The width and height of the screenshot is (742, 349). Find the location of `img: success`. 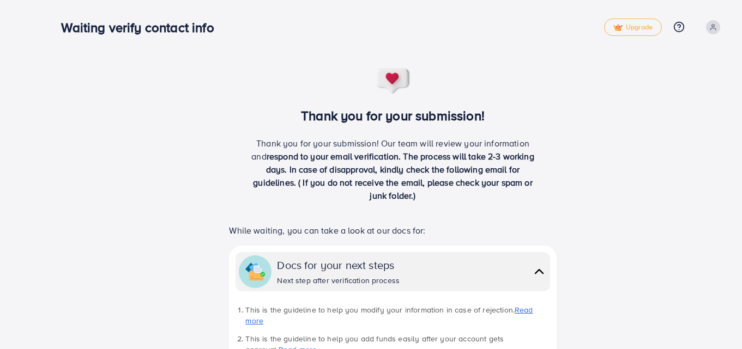

img: success is located at coordinates (393, 81).